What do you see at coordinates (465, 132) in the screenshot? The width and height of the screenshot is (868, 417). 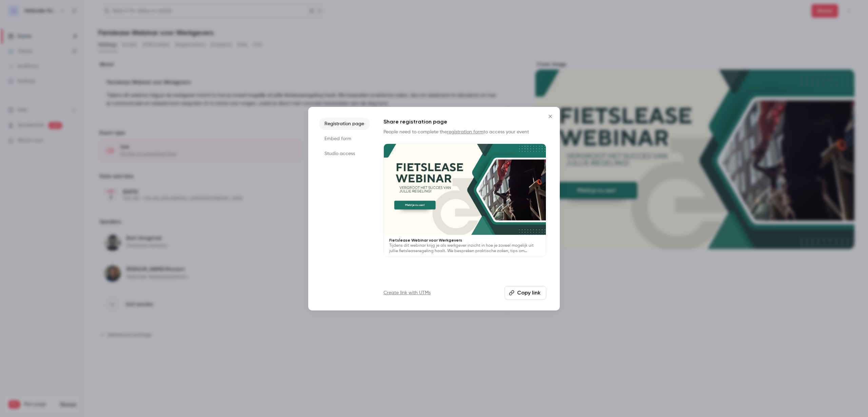 I see `p: People need to complete the to access your event` at bounding box center [465, 132].